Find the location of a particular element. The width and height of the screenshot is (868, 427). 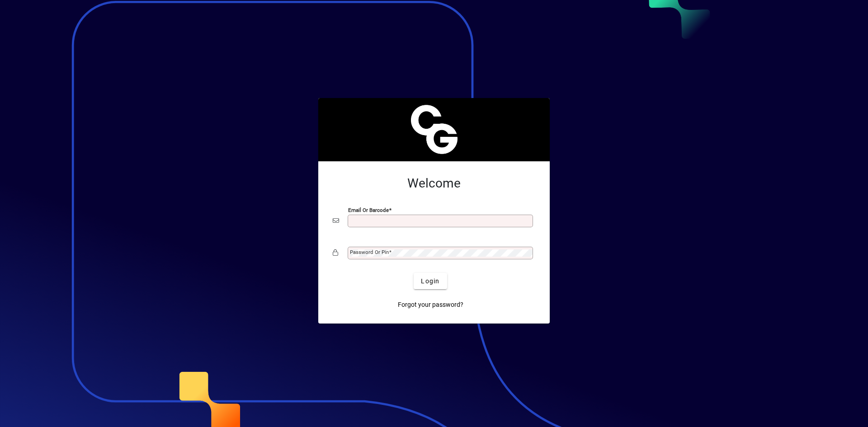

button: Login is located at coordinates (430, 281).